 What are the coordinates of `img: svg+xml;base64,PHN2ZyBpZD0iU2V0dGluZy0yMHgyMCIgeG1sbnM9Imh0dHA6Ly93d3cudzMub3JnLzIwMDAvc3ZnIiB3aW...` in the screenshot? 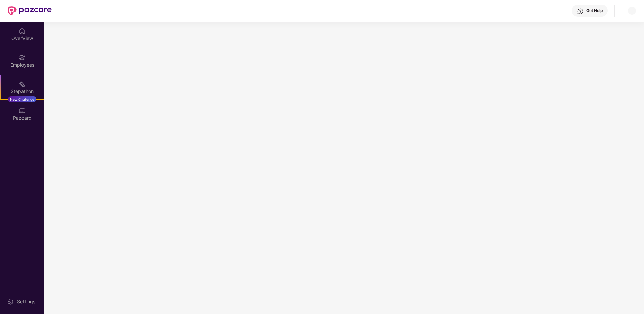 It's located at (10, 301).